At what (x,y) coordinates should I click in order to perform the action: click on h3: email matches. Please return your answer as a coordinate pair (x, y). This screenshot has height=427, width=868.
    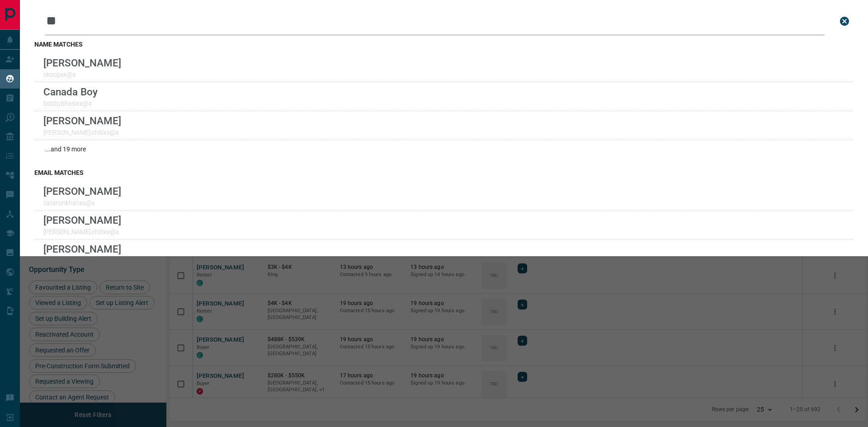
    Looking at the image, I should click on (444, 173).